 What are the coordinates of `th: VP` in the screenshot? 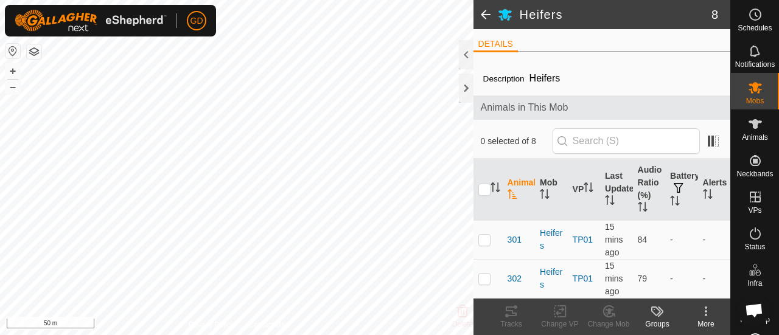 It's located at (584, 190).